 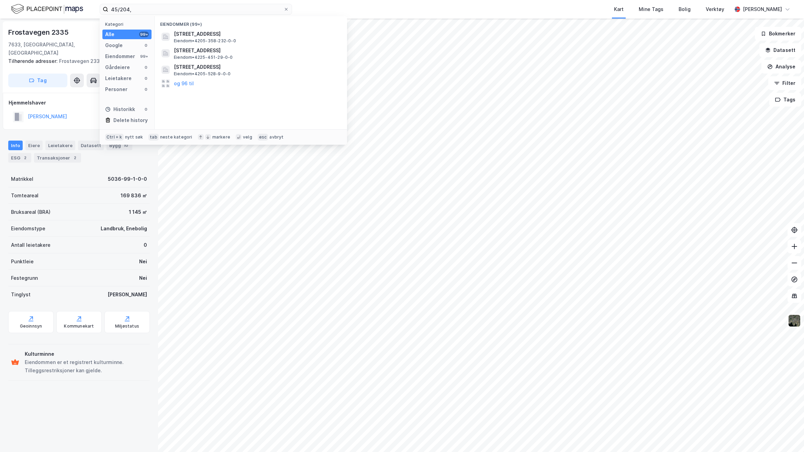 What do you see at coordinates (127, 326) in the screenshot?
I see `div: Miljøstatus` at bounding box center [127, 326].